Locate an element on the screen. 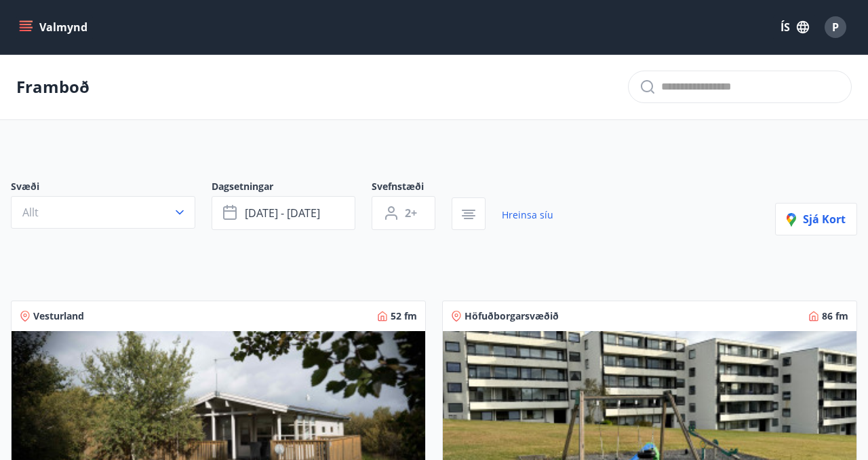 This screenshot has height=460, width=868. button: menu is located at coordinates (54, 27).